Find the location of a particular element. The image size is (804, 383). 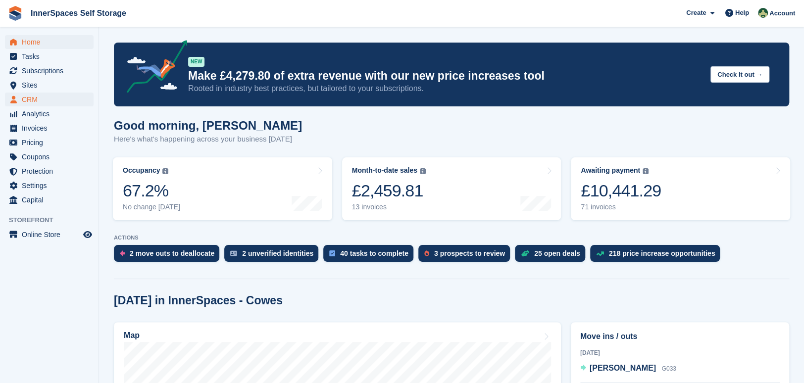

img: deal-1b604bf984904fb50ccaf53a9ad4b4a5d6e5aea283cecdc64d6e3604feb123c2.svg is located at coordinates (525, 253).